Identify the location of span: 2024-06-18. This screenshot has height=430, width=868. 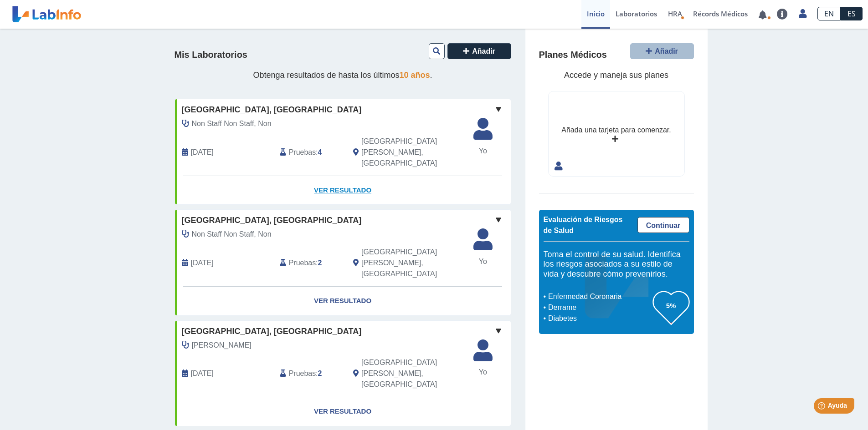
(203, 152).